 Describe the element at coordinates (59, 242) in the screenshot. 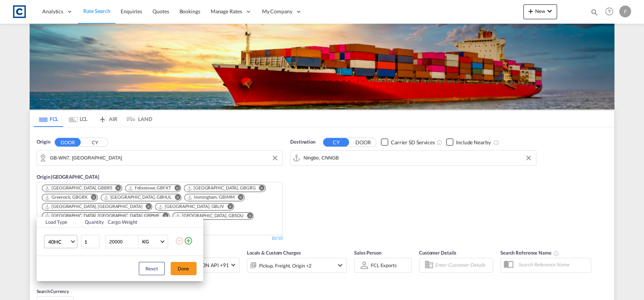

I see `span: 40HC` at that location.